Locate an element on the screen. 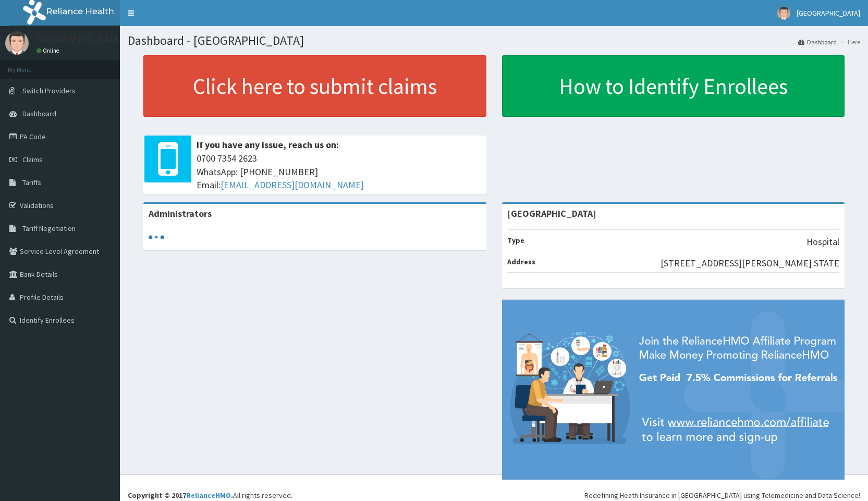 The image size is (868, 501). span: Claims is located at coordinates (32, 159).